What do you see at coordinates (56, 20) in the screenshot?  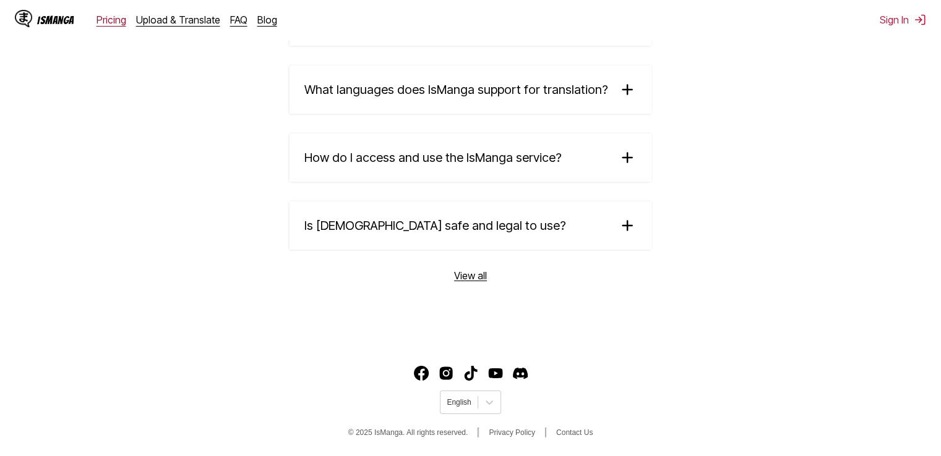 I see `a: IsManga LogoIsManga` at bounding box center [56, 20].